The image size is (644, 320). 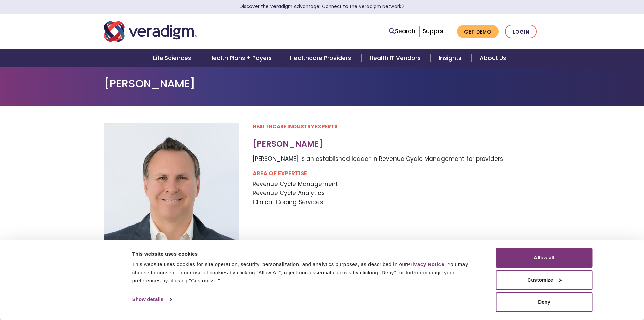 I want to click on button: Deny, so click(x=544, y=302).